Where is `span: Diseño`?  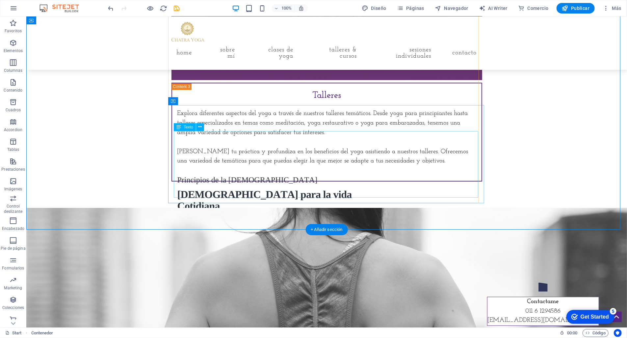 span: Diseño is located at coordinates (374, 8).